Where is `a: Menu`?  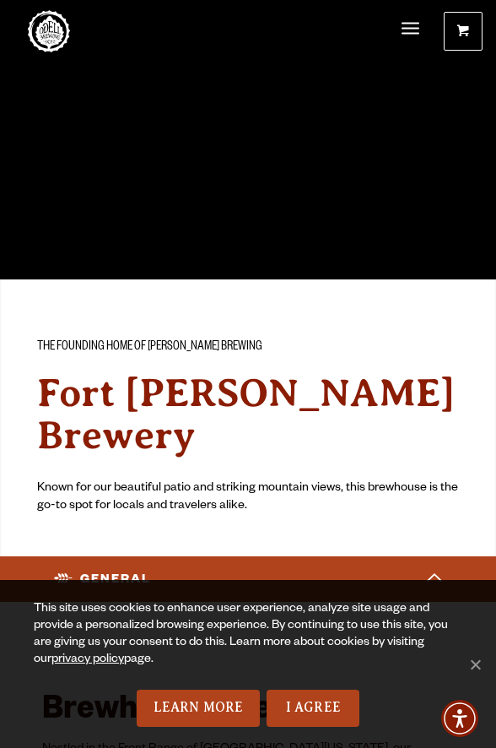 a: Menu is located at coordinates (410, 30).